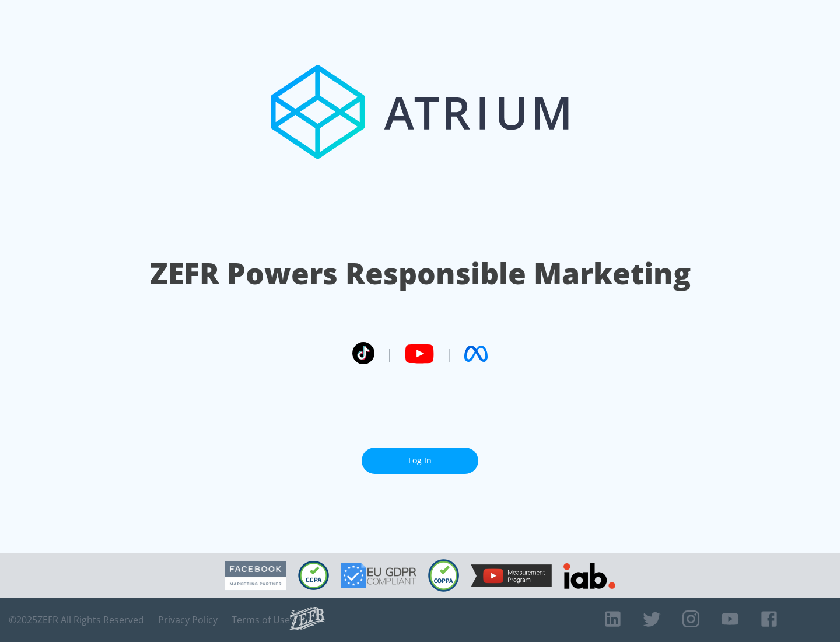 The height and width of the screenshot is (642, 840). I want to click on img: Facebook Marketing Partner, so click(256, 575).